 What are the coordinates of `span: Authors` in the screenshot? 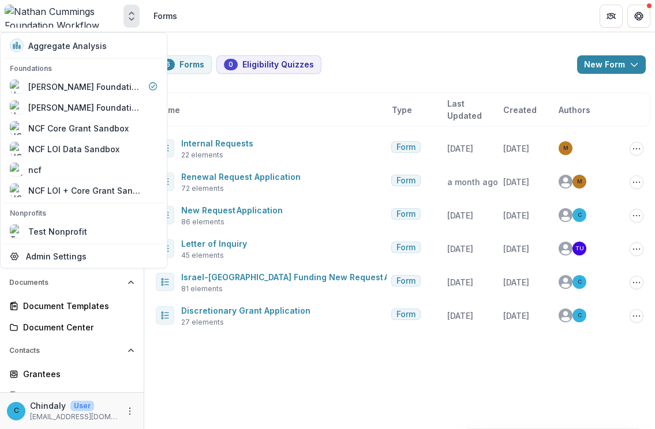 It's located at (574, 110).